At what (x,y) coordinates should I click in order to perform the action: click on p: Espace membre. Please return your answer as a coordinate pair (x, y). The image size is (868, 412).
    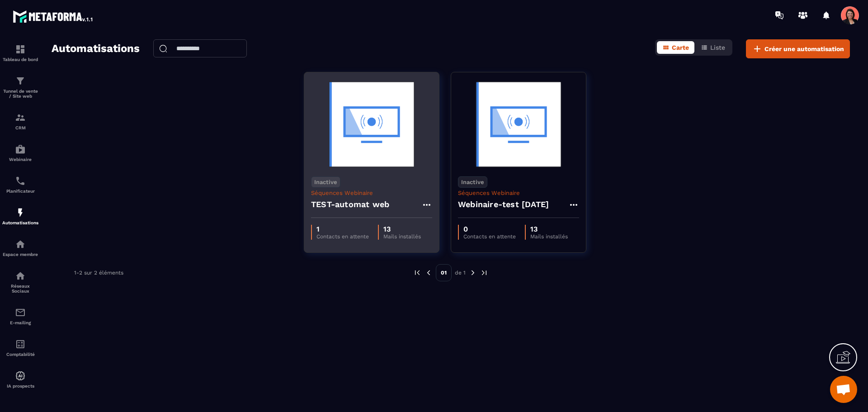
    Looking at the image, I should click on (20, 254).